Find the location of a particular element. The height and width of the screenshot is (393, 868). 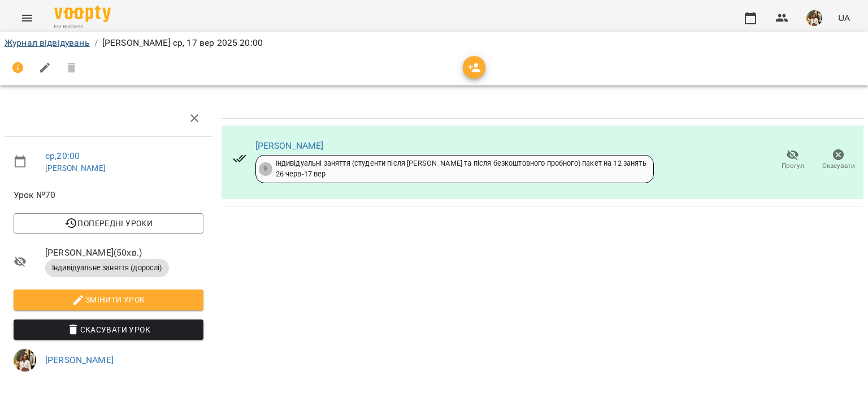

div: 9 is located at coordinates (266, 169).